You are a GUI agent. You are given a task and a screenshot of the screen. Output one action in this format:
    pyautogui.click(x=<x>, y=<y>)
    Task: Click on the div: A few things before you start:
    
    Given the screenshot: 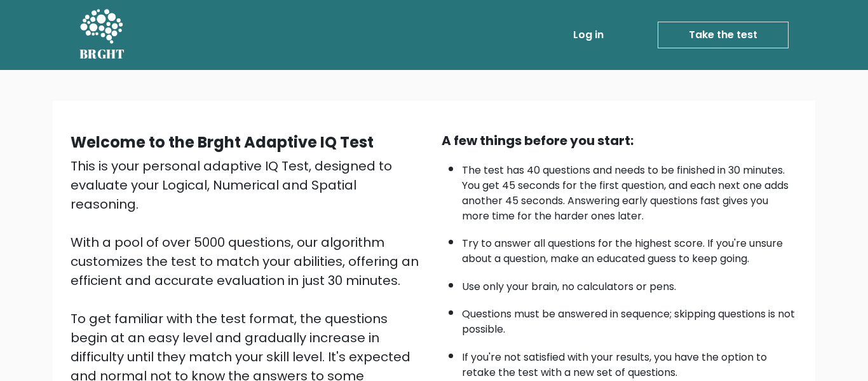 What is the action you would take?
    pyautogui.click(x=620, y=140)
    